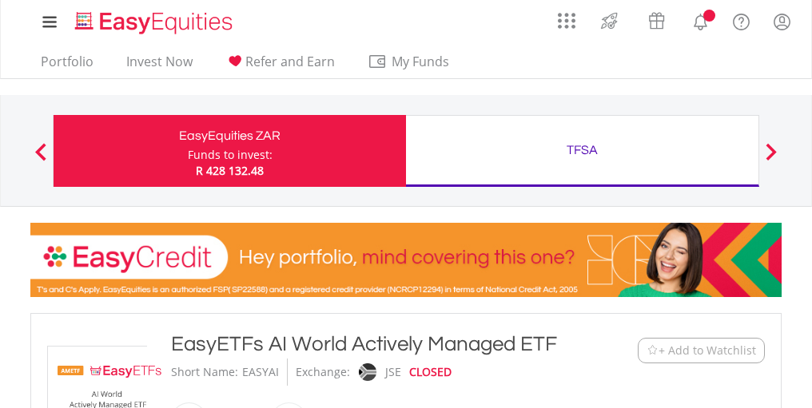 This screenshot has height=408, width=812. I want to click on button: Watchlist + Add to Watchlist, so click(701, 351).